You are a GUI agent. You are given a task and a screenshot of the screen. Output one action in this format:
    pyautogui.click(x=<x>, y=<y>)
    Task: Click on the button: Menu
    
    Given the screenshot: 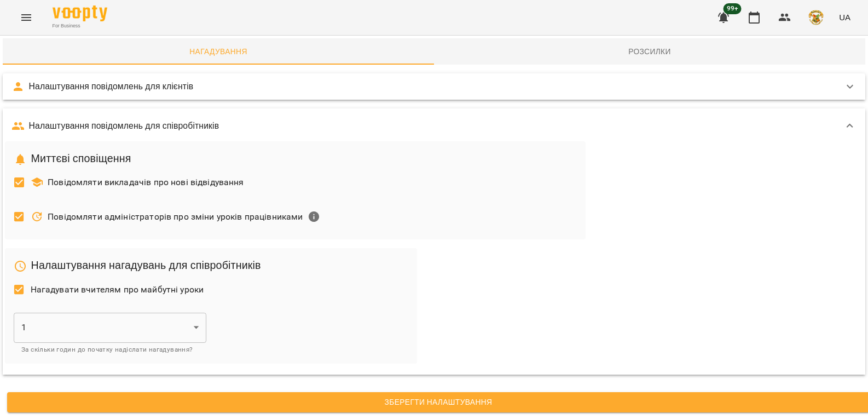 What is the action you would take?
    pyautogui.click(x=27, y=17)
    